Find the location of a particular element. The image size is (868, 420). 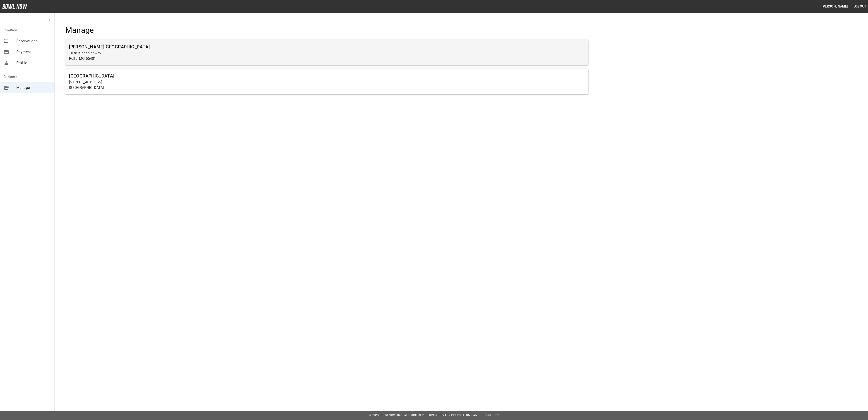

a: Terms and Conditions is located at coordinates (481, 415).